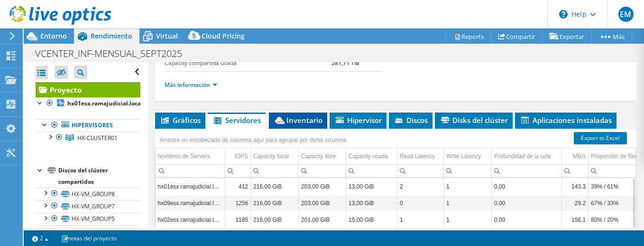  What do you see at coordinates (564, 14) in the screenshot?
I see `svg: \n` at bounding box center [564, 14].